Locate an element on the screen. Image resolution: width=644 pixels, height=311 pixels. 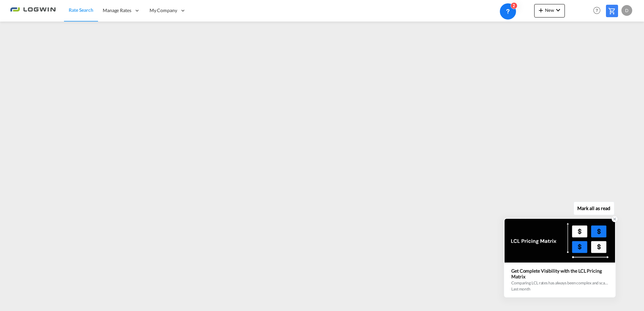
span: Help is located at coordinates (596, 11).